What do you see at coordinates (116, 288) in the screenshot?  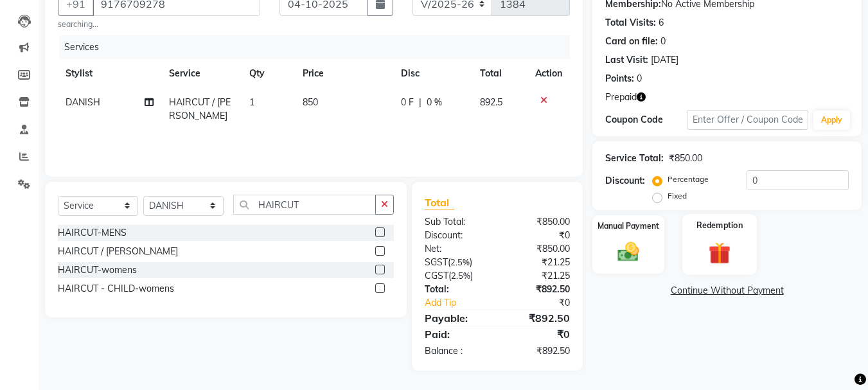 I see `div: HAIRCUT - CHILD-womens` at bounding box center [116, 288].